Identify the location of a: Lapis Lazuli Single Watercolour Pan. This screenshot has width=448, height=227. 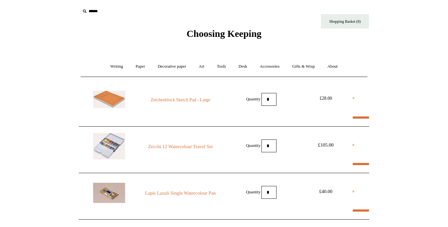
(180, 193).